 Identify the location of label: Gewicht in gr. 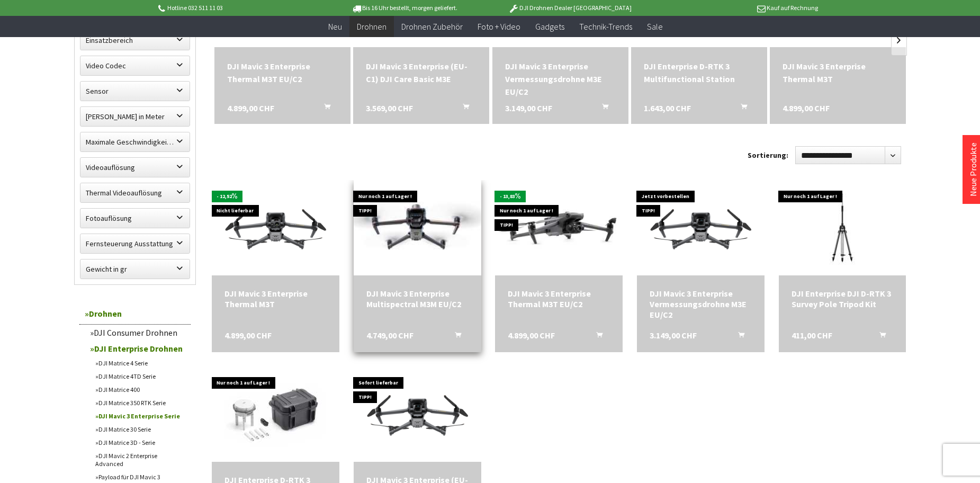
(135, 269).